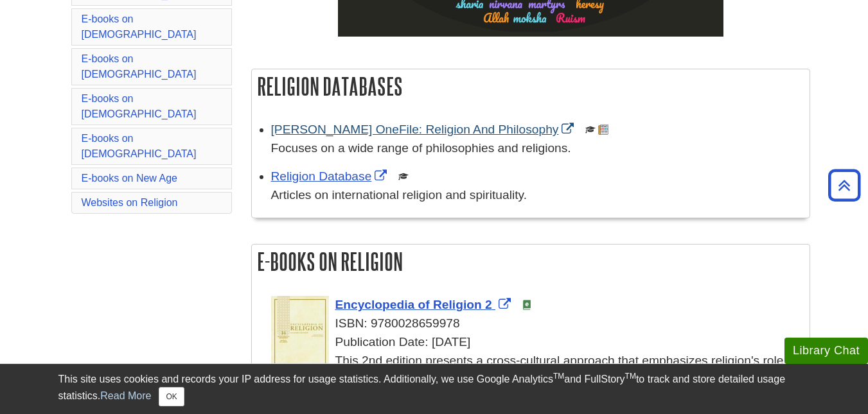  I want to click on a: Read More, so click(125, 395).